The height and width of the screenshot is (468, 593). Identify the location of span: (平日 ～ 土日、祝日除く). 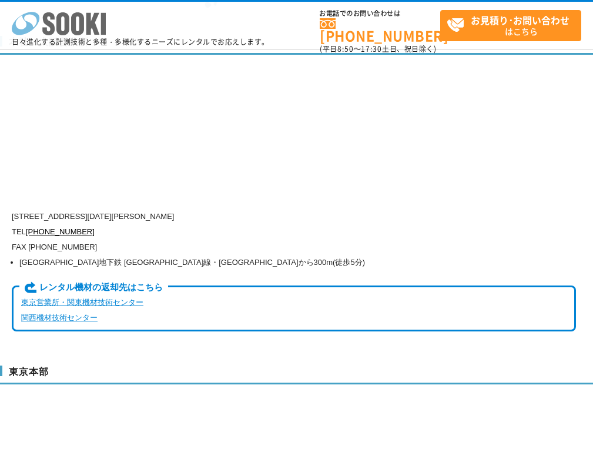
(378, 49).